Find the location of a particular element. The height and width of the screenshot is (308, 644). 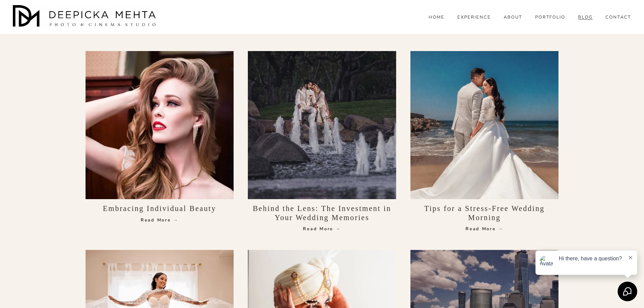

a: Behind the Lens: The Investment in Your Wedding Memories is located at coordinates (322, 213).